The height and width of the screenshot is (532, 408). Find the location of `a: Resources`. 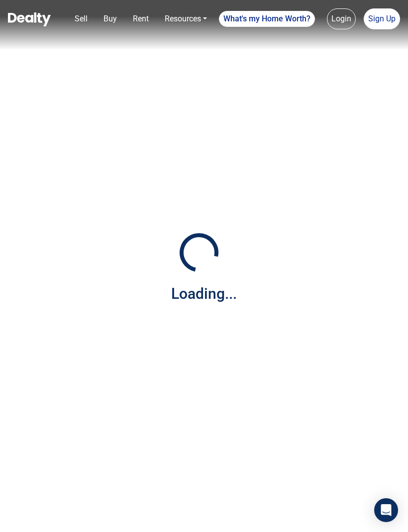

a: Resources is located at coordinates (185, 19).